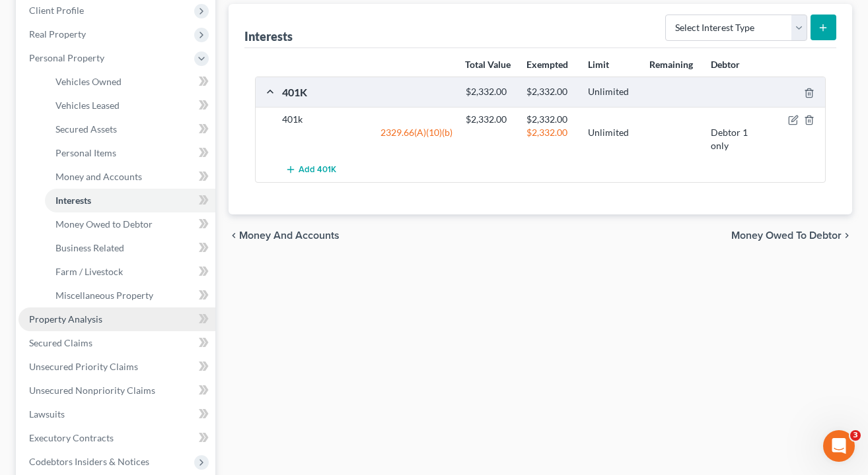 The image size is (868, 475). What do you see at coordinates (105, 296) in the screenshot?
I see `span: Miscellaneous Property` at bounding box center [105, 296].